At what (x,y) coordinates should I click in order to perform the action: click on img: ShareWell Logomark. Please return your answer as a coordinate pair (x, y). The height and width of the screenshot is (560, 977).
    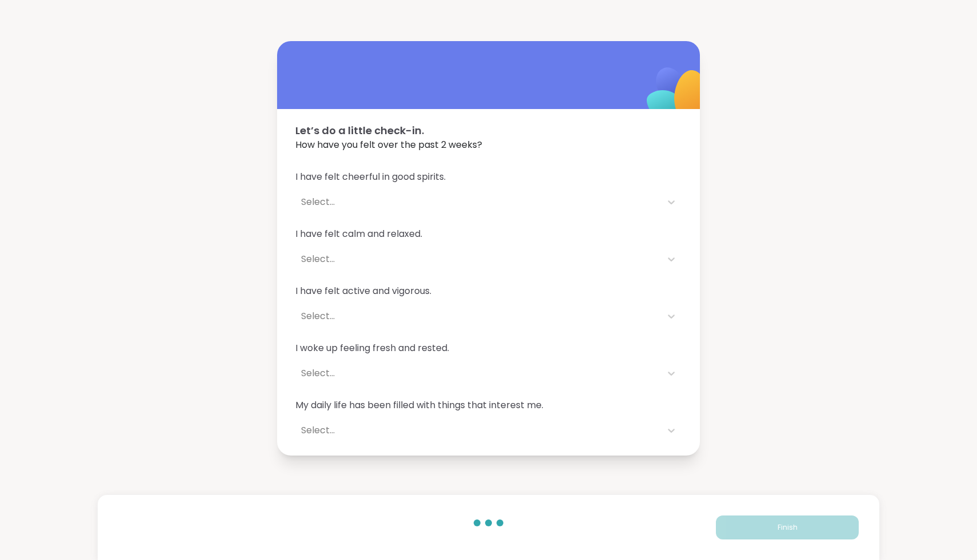
    Looking at the image, I should click on (676, 95).